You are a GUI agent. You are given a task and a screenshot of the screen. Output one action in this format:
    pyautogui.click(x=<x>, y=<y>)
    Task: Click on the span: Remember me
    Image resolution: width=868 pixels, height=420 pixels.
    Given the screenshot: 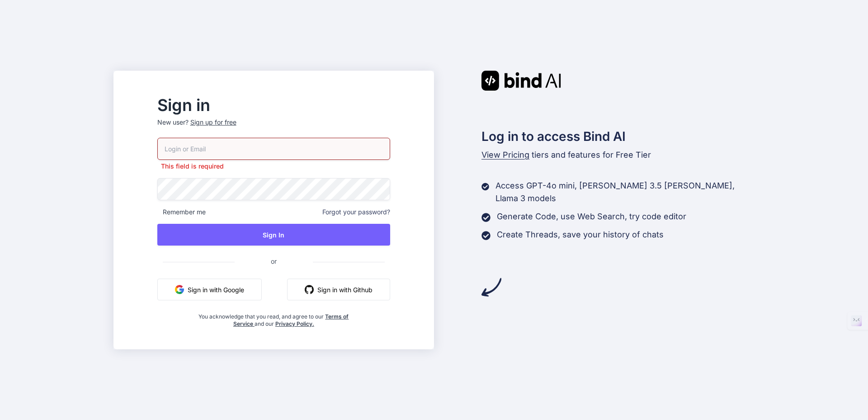 What is the action you would take?
    pyautogui.click(x=181, y=212)
    